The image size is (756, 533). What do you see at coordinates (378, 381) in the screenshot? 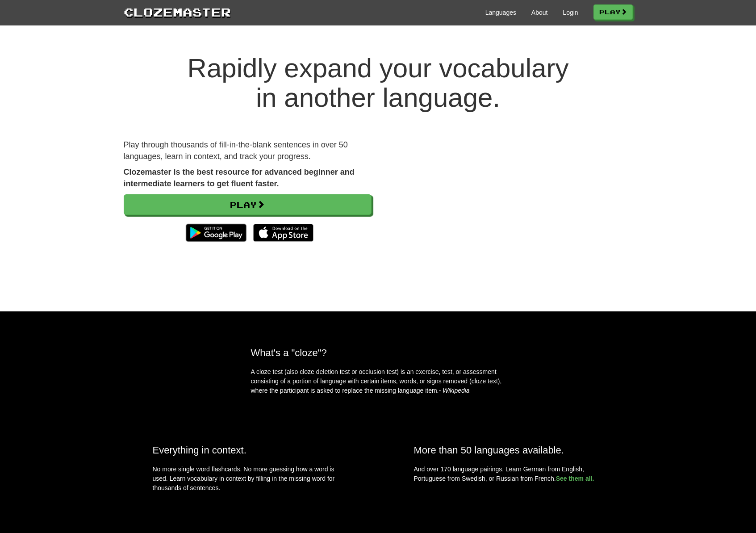
I see `p: A cloze test (also cloze deletion test or occlusion test) is an exercise, test, or assessment con...` at bounding box center [378, 381].